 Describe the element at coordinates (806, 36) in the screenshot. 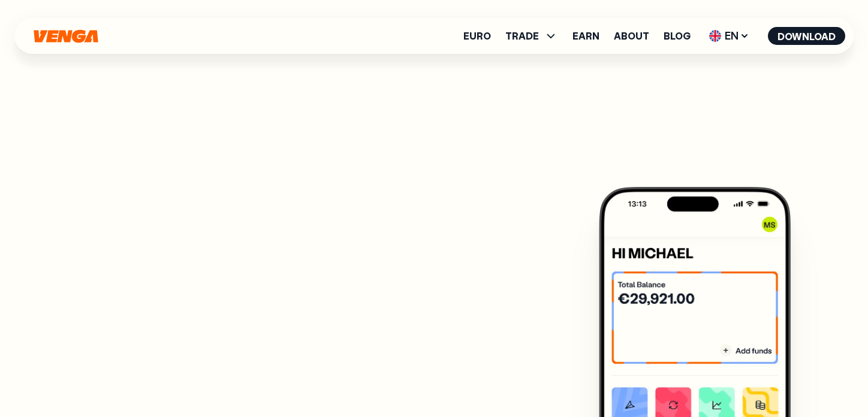

I see `button: Download` at that location.